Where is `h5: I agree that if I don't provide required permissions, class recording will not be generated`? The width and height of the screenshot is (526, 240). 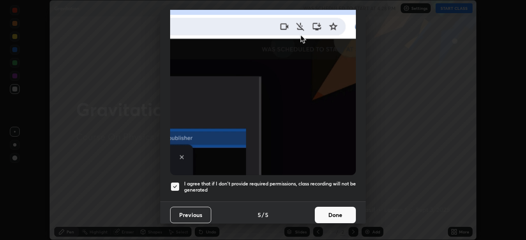
h5: I agree that if I don't provide required permissions, class recording will not be generated is located at coordinates (270, 187).